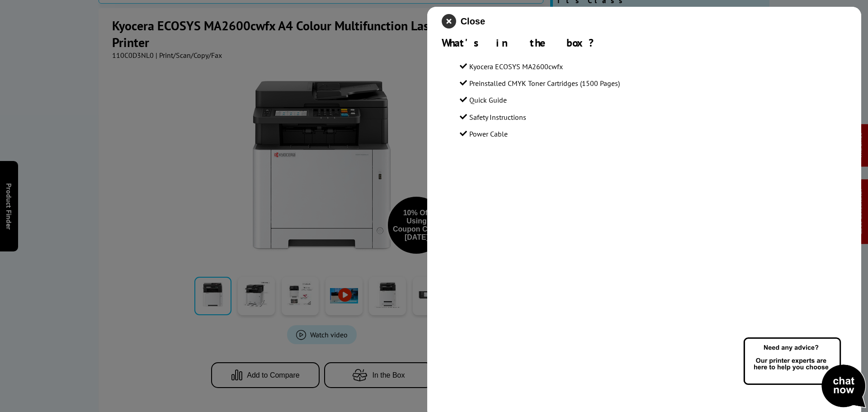  I want to click on img: Open Live Chat window, so click(805, 373).